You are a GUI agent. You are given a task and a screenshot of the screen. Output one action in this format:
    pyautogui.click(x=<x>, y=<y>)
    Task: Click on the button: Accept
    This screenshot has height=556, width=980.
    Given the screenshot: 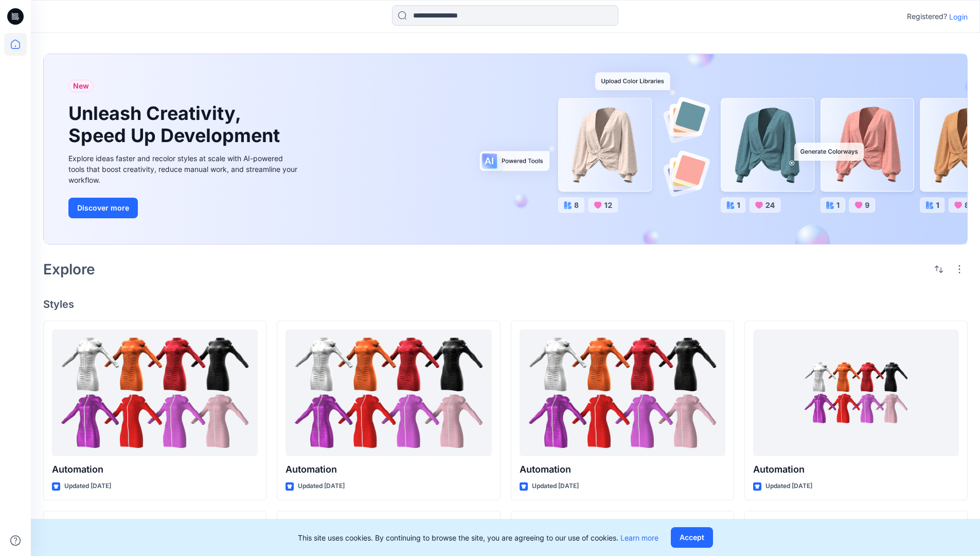 What is the action you would take?
    pyautogui.click(x=692, y=537)
    